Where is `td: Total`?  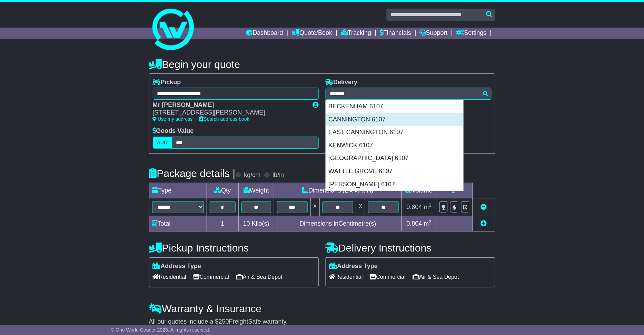
td: Total is located at coordinates (178, 223).